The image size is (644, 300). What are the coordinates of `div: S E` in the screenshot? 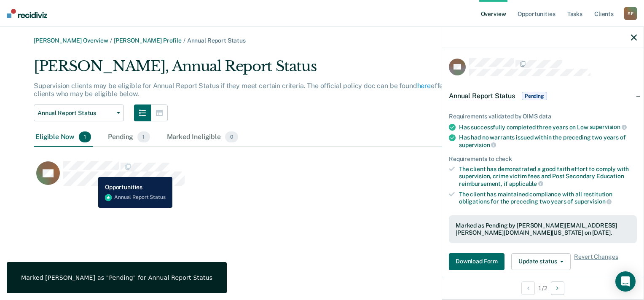 It's located at (631, 14).